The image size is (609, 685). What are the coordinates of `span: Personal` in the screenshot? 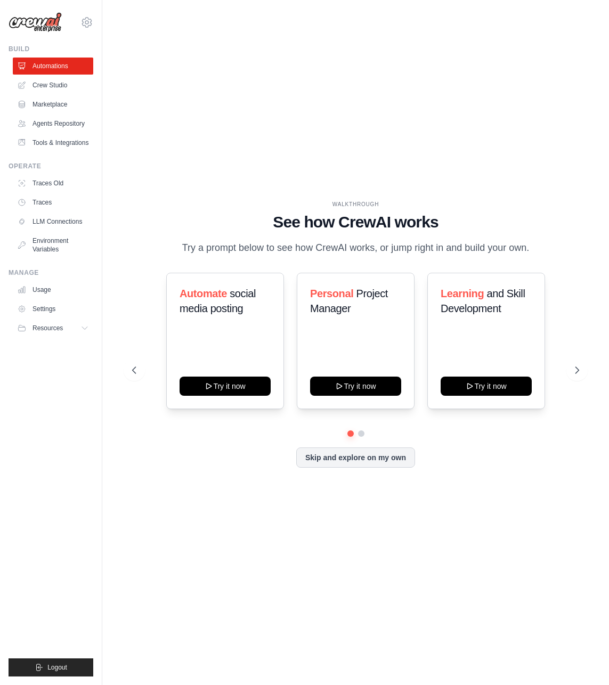 It's located at (331, 294).